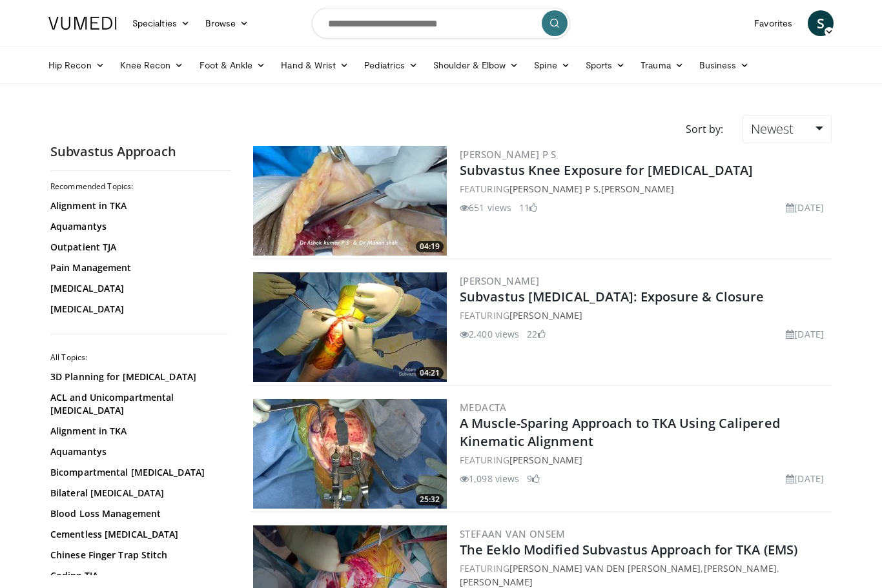 This screenshot has width=882, height=588. What do you see at coordinates (476, 66) in the screenshot?
I see `a: Shoulder & Elbow` at bounding box center [476, 66].